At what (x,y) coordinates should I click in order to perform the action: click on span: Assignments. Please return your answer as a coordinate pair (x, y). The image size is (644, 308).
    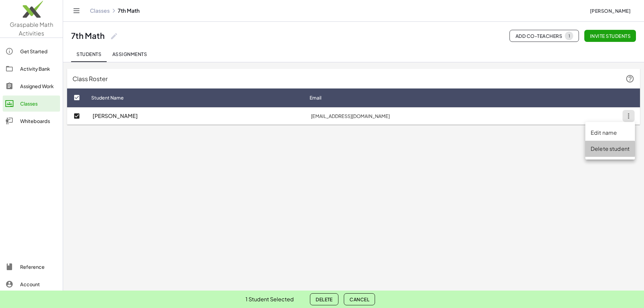
    Looking at the image, I should click on (129, 54).